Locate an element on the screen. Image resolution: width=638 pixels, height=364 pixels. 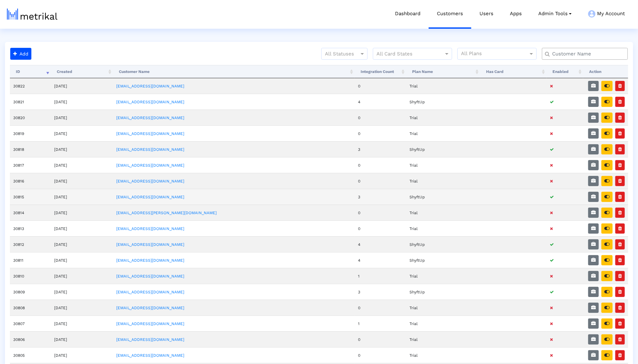
input: Customer Name is located at coordinates (586, 54).